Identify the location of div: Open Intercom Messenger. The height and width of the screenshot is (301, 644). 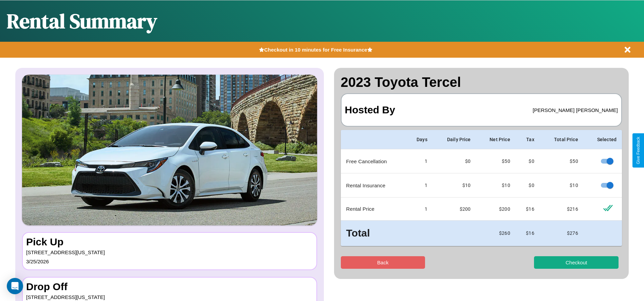
(15, 286).